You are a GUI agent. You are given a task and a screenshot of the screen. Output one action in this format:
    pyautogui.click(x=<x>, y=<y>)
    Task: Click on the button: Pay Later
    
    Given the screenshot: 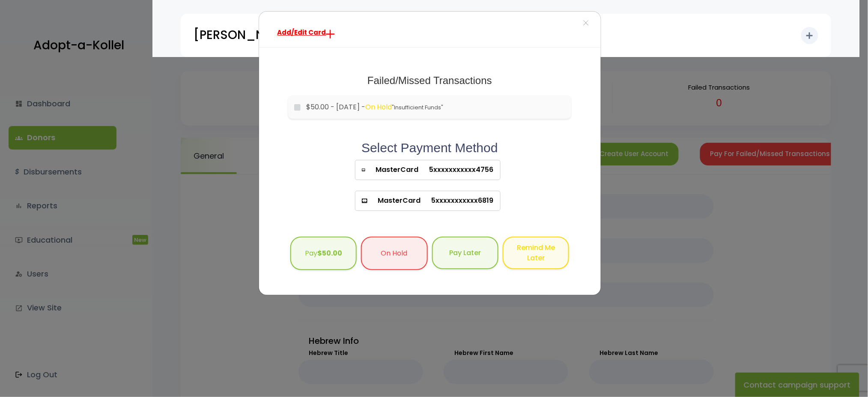 What is the action you would take?
    pyautogui.click(x=465, y=253)
    